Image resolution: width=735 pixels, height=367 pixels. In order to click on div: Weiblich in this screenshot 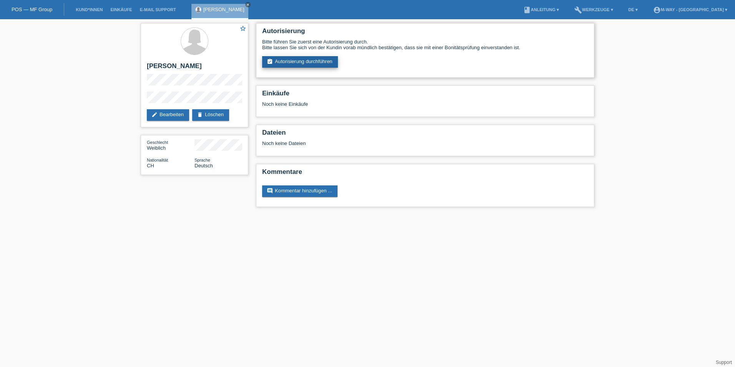, I will do `click(171, 145)`.